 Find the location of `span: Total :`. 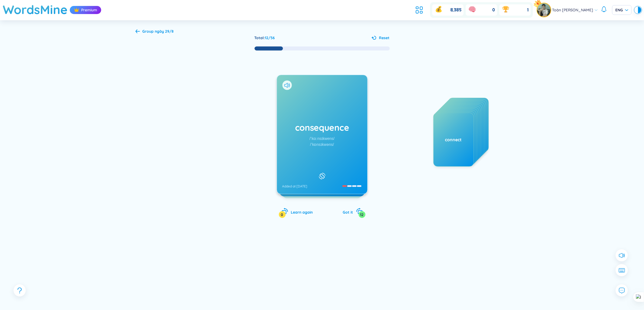

span: Total : is located at coordinates (260, 38).